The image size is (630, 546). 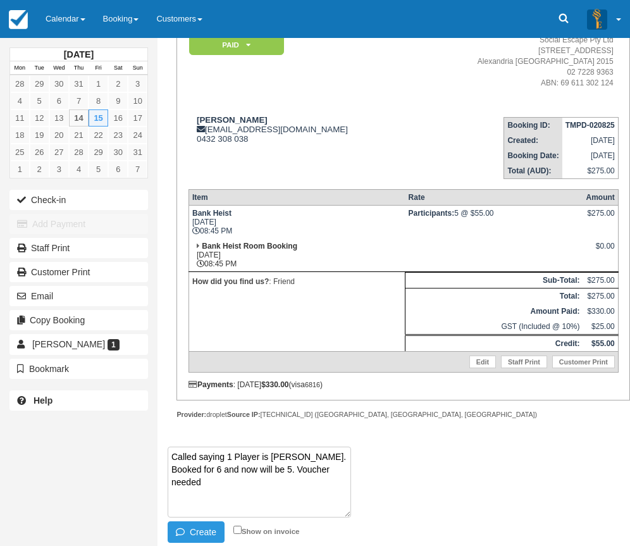 I want to click on th: Rate, so click(x=494, y=197).